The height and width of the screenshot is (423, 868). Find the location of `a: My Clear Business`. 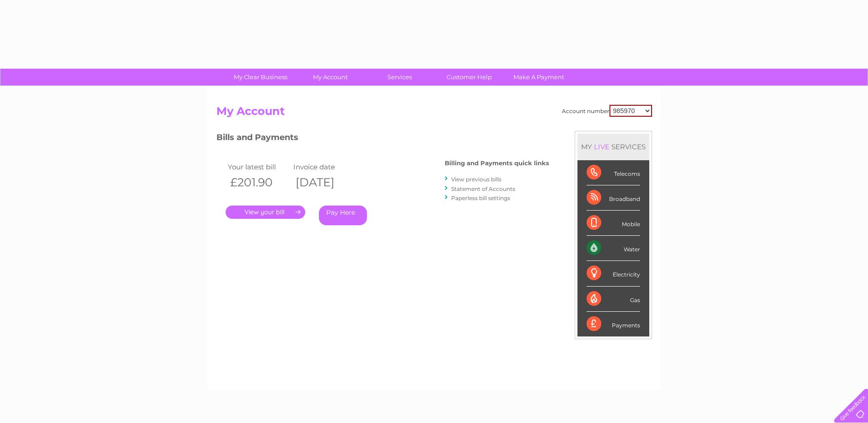

a: My Clear Business is located at coordinates (260, 77).